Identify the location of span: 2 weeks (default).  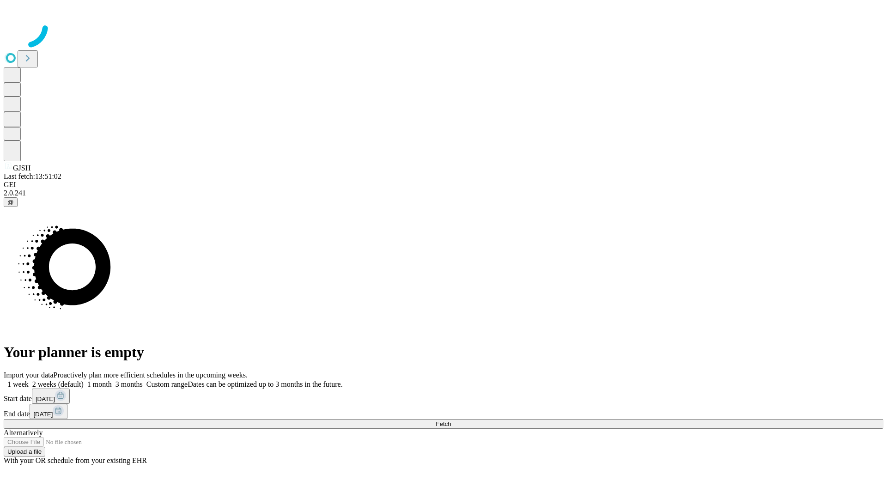
(58, 384).